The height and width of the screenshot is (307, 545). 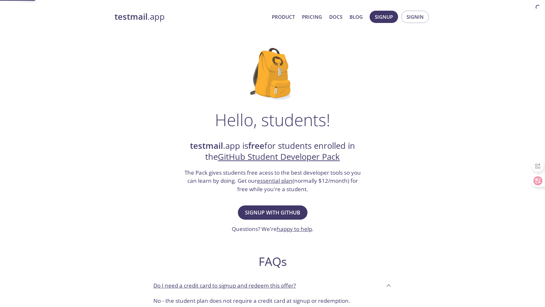 I want to click on a: happy to help, so click(x=294, y=229).